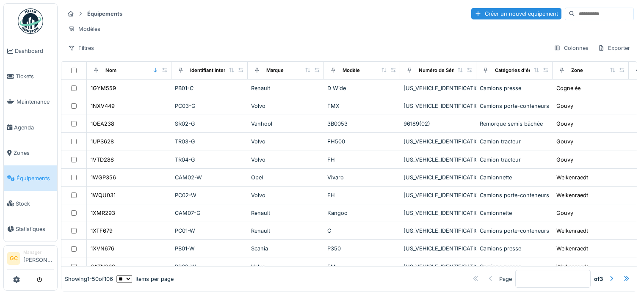 This screenshot has height=294, width=644. I want to click on div: Remorque semis bâchée, so click(514, 124).